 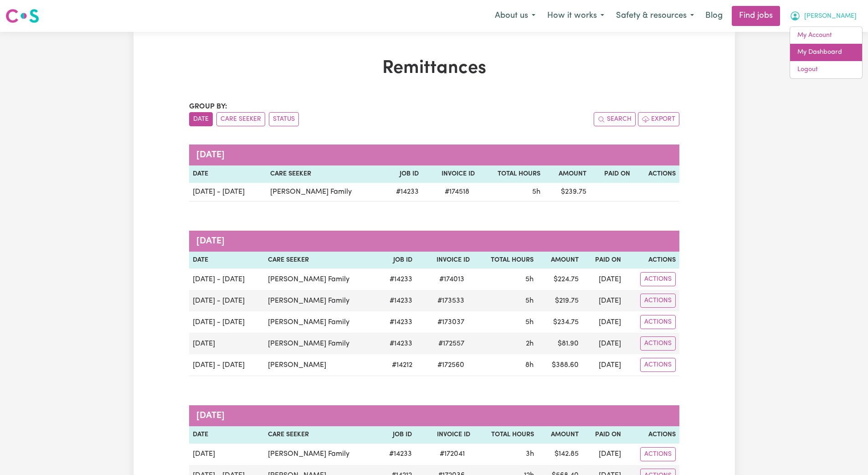 What do you see at coordinates (434, 68) in the screenshot?
I see `h1: Remittances` at bounding box center [434, 68].